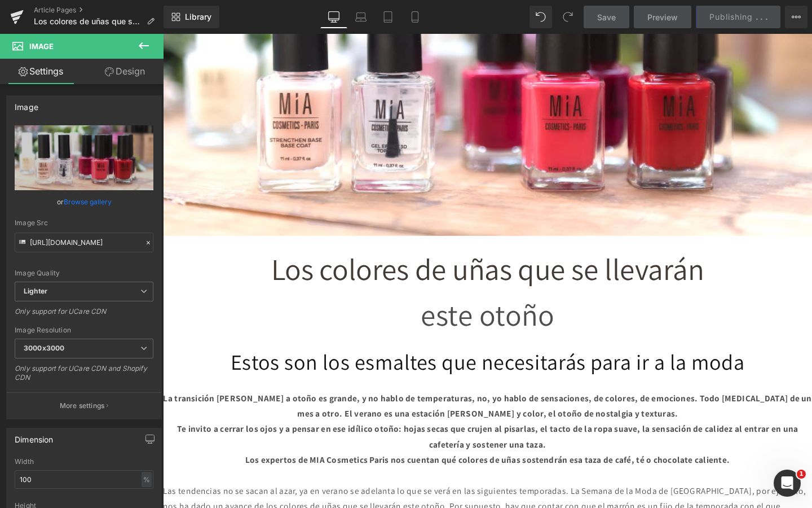 Image resolution: width=812 pixels, height=508 pixels. Describe the element at coordinates (27, 104) in the screenshot. I see `div: Image` at that location.